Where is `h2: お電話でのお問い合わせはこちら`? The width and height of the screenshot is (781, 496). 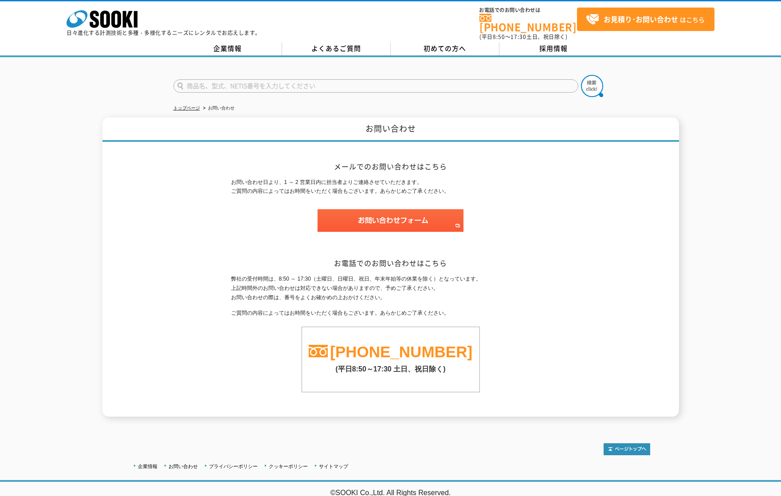
h2: お電話でのお問い合わせはこちら is located at coordinates (391, 263).